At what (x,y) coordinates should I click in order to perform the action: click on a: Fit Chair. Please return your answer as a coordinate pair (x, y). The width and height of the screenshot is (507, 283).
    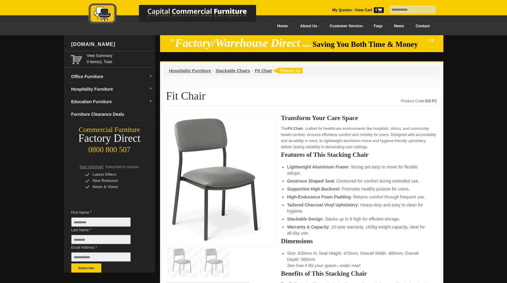
    Looking at the image, I should click on (264, 71).